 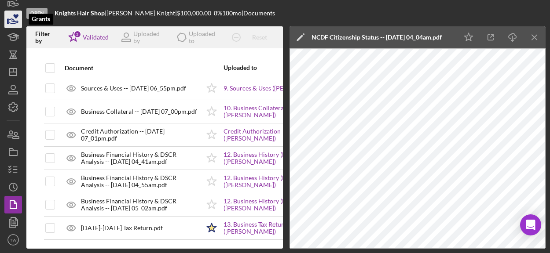 What do you see at coordinates (14, 240) in the screenshot?
I see `text: TW` at bounding box center [14, 240].